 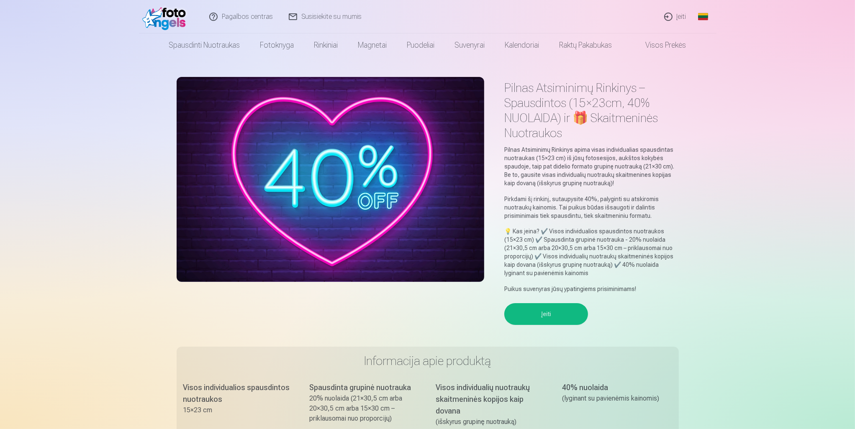 I want to click on a: Rinkiniai, so click(x=326, y=45).